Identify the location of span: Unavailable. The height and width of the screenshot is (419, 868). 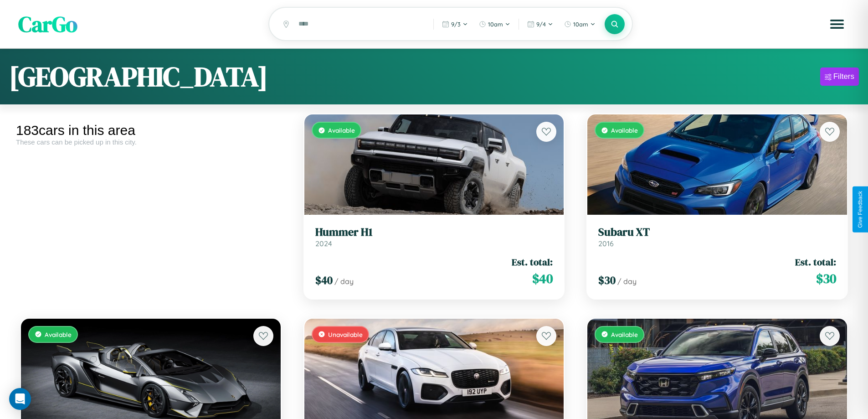
(345, 334).